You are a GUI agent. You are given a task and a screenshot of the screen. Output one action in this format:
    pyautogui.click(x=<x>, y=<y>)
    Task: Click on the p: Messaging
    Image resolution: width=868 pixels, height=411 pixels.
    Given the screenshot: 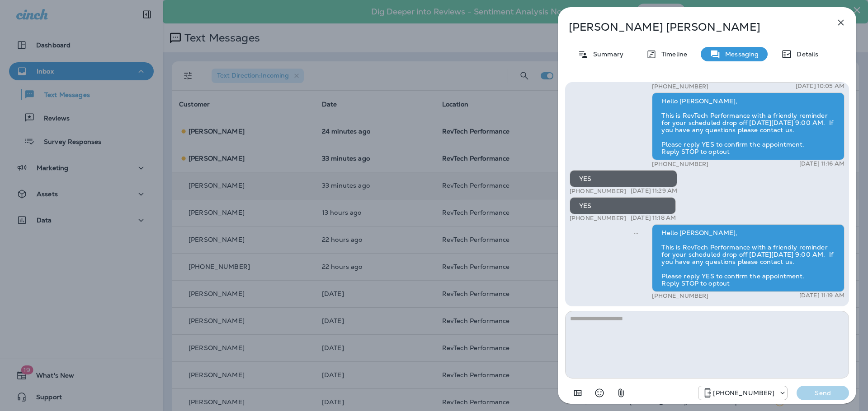 What is the action you would take?
    pyautogui.click(x=739, y=54)
    